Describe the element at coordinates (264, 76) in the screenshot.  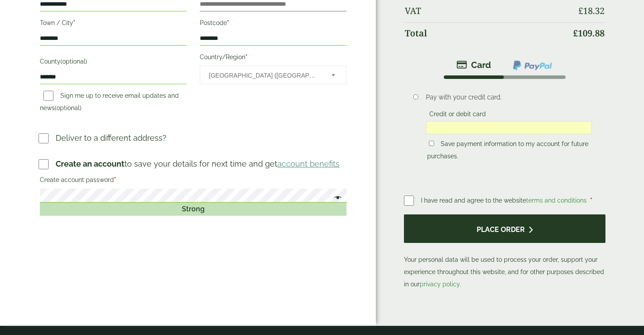
I see `span: United Kingdom (UK)` at that location.